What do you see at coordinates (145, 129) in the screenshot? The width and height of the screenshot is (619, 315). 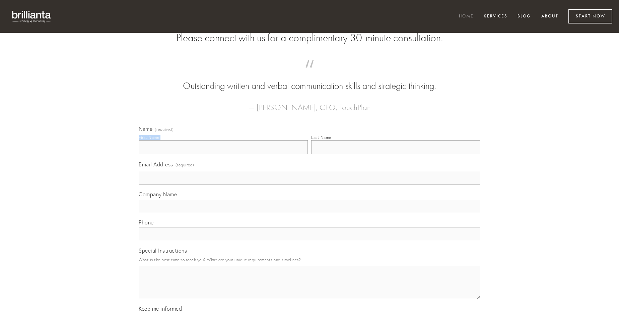 I see `span: Name` at bounding box center [145, 129].